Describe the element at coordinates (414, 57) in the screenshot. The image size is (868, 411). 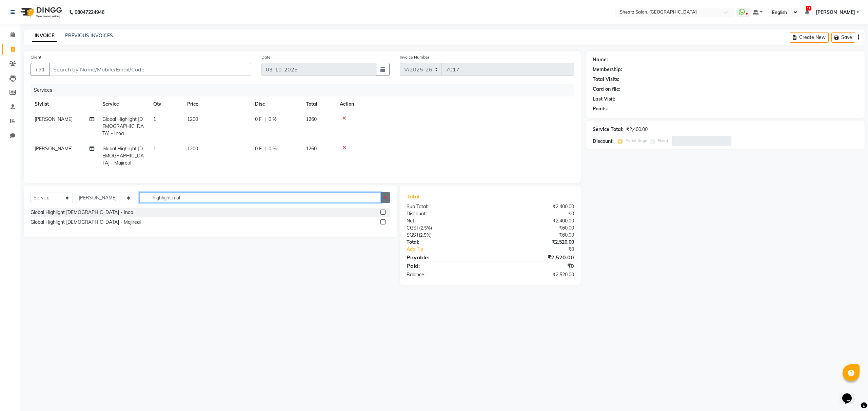
I see `label: Invoice Number` at that location.